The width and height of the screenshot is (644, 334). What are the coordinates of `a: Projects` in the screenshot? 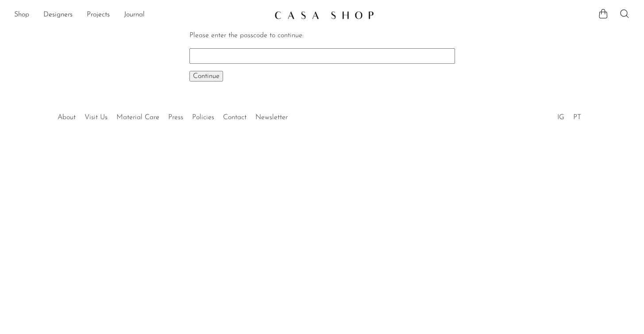 It's located at (98, 15).